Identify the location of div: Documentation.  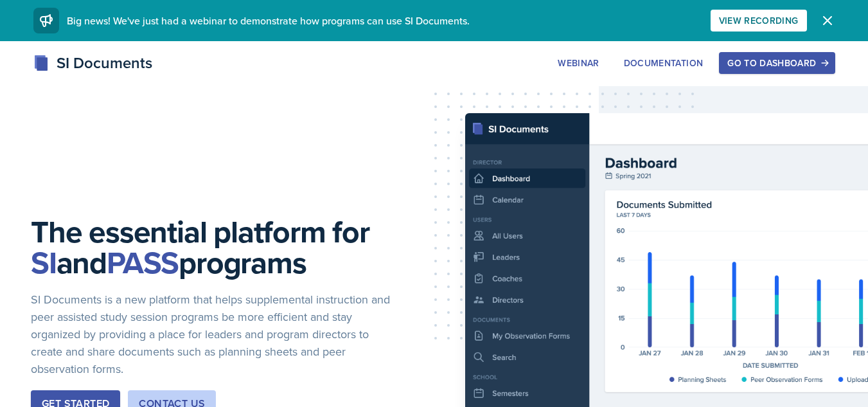
(664, 63).